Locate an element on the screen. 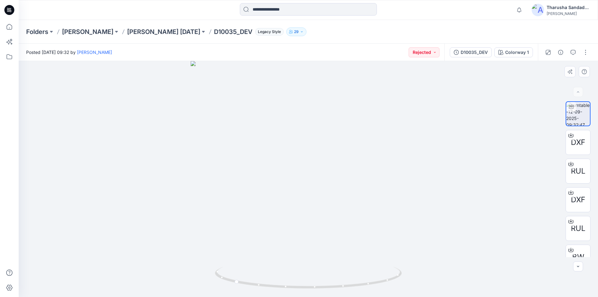 This screenshot has height=297, width=598. button: Colorway 1 is located at coordinates (514, 52).